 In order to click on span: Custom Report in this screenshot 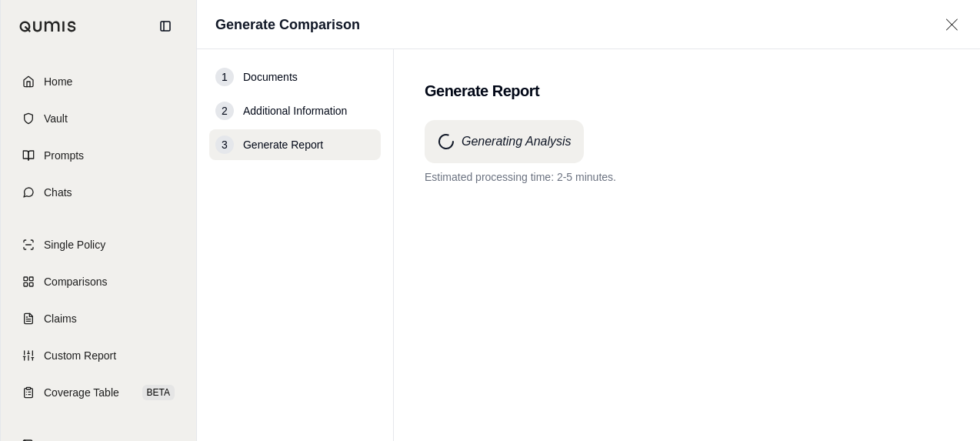, I will do `click(80, 356)`.